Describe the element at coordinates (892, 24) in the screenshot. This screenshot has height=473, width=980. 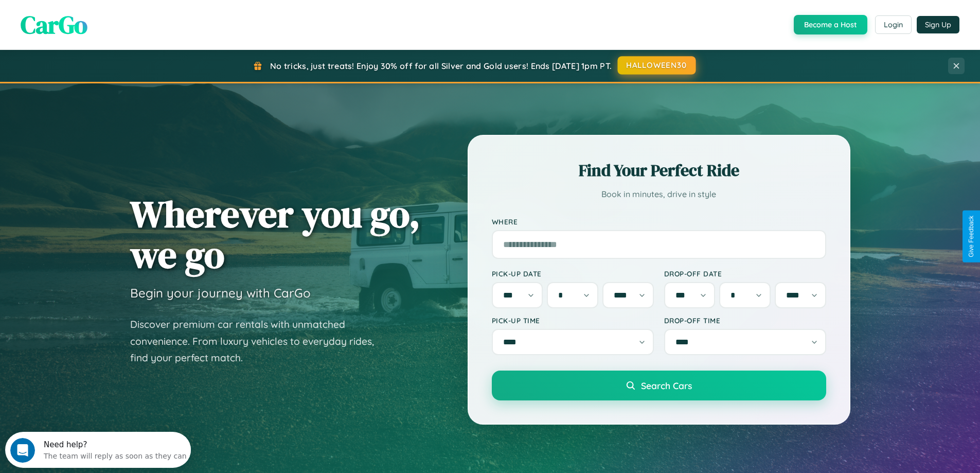
I see `button: Login` at that location.